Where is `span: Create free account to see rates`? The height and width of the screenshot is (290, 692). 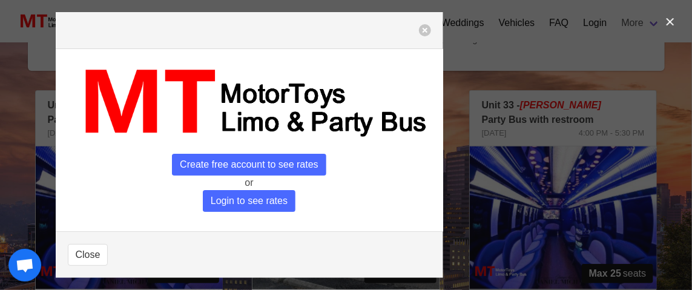
span: Create free account to see rates is located at coordinates (249, 165).